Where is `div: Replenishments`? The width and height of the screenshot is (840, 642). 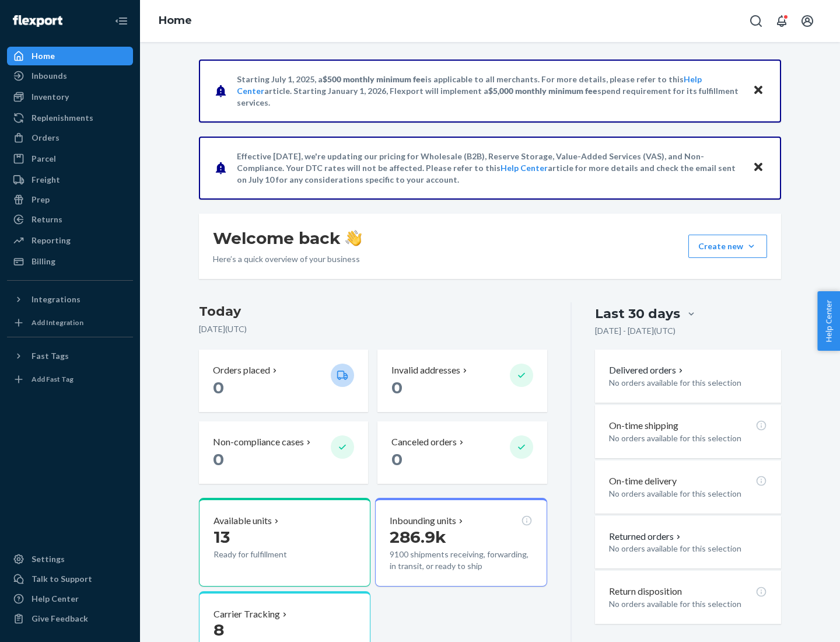 div: Replenishments is located at coordinates (62, 118).